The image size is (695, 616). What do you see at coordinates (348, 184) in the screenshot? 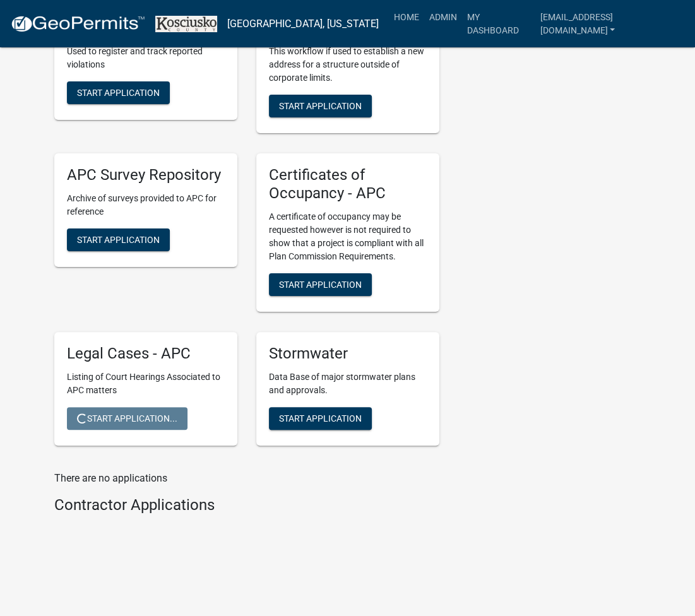
I see `h5: Certificates of Occupancy - APC` at bounding box center [348, 184].